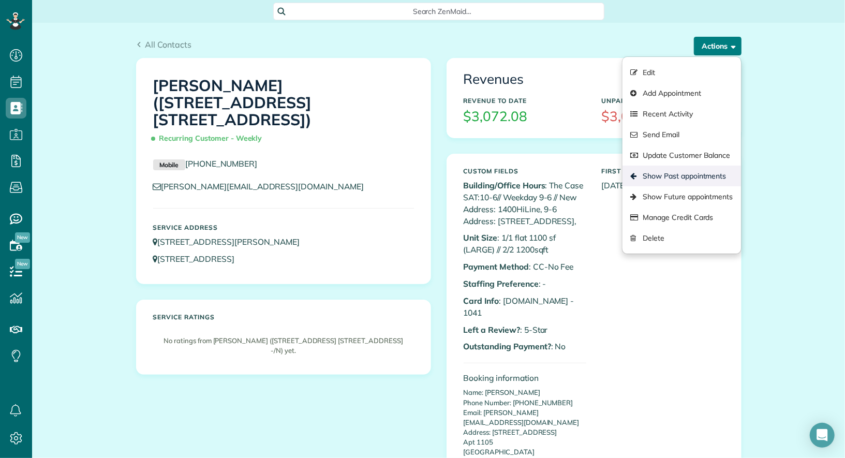 Image resolution: width=845 pixels, height=458 pixels. I want to click on a: Manage Credit Cards, so click(681, 217).